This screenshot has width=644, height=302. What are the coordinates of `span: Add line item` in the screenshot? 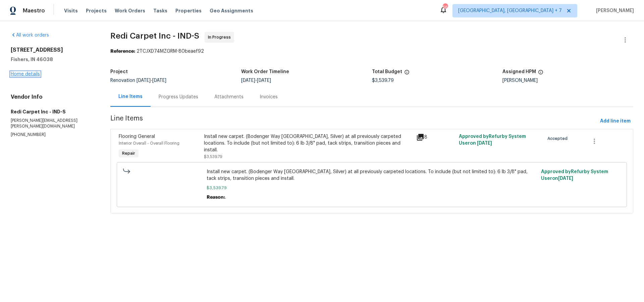 It's located at (615, 121).